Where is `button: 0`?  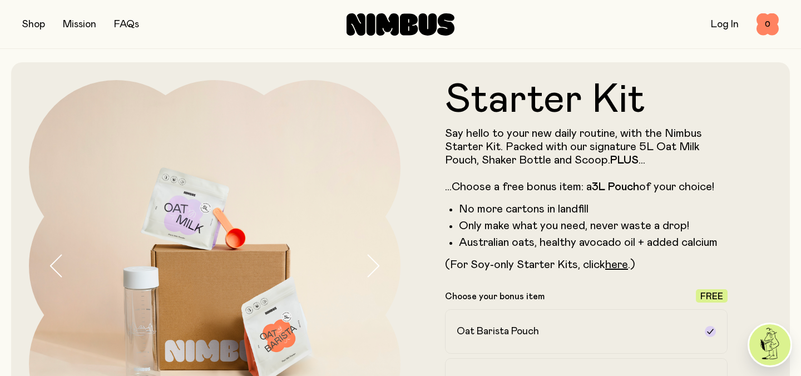
button: 0 is located at coordinates (767, 24).